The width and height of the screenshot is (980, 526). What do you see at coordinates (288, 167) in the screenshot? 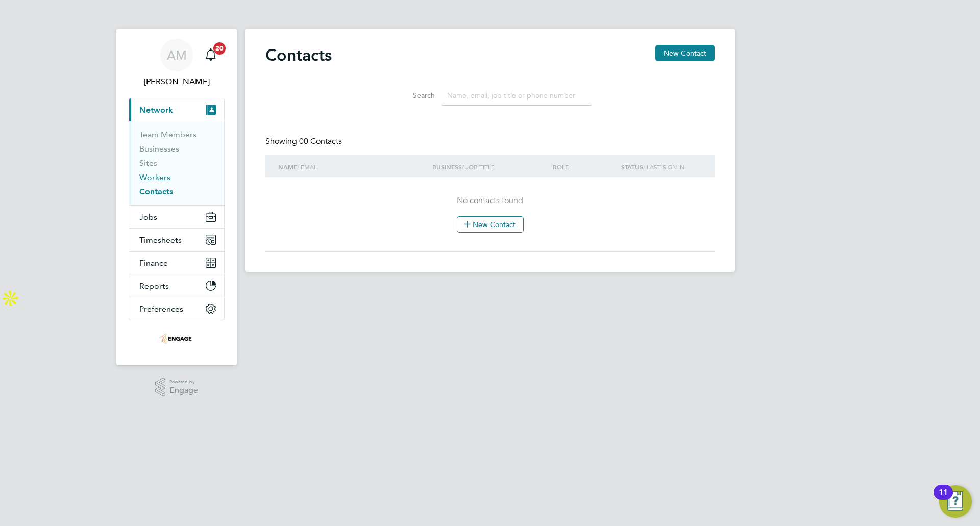
I see `strong: Name` at bounding box center [288, 167].